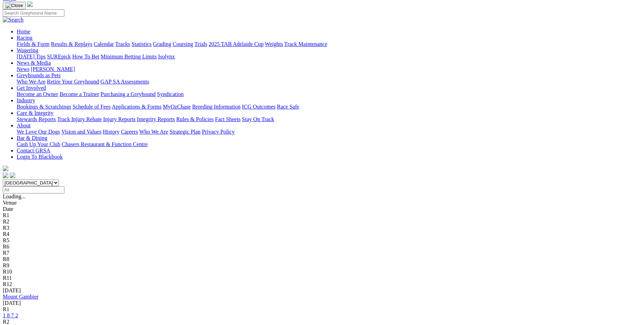 The height and width of the screenshot is (325, 644). What do you see at coordinates (329, 82) in the screenshot?
I see `div: Greyhounds as Pets` at bounding box center [329, 82].